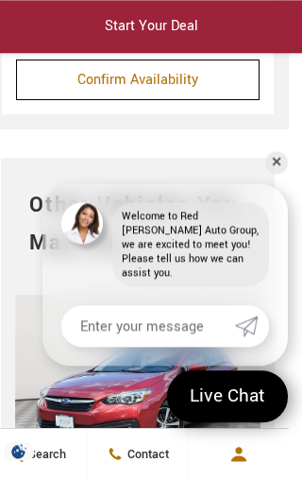 The width and height of the screenshot is (302, 479). What do you see at coordinates (151, 26) in the screenshot?
I see `span: Start Your Deal` at bounding box center [151, 26].